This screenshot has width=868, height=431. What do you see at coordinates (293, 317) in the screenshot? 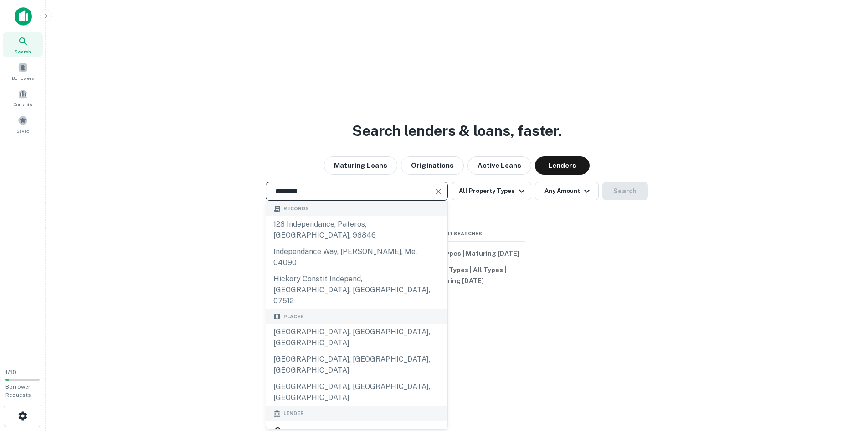
I see `span: Places` at bounding box center [293, 317].